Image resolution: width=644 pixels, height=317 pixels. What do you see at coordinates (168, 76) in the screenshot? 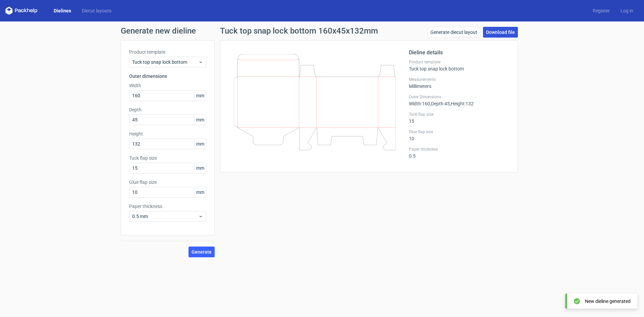
I see `h3: Outer dimensions` at bounding box center [168, 76].